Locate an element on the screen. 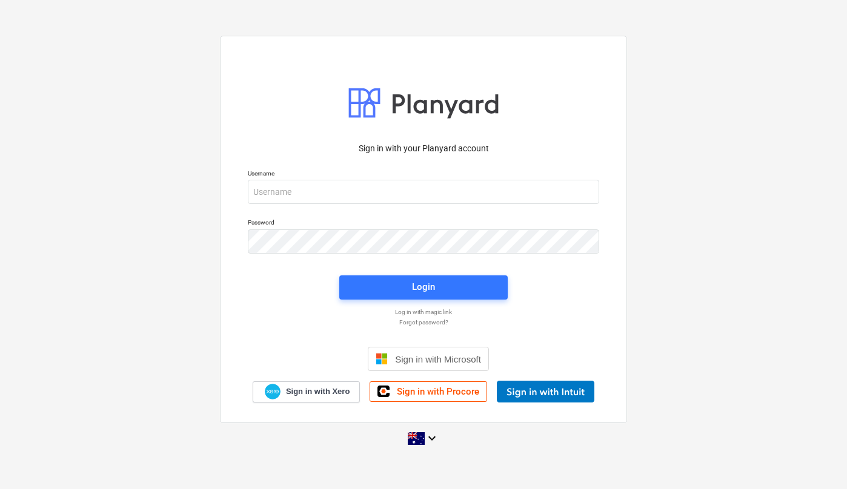 This screenshot has width=847, height=489. img: Xero logo is located at coordinates (273, 392).